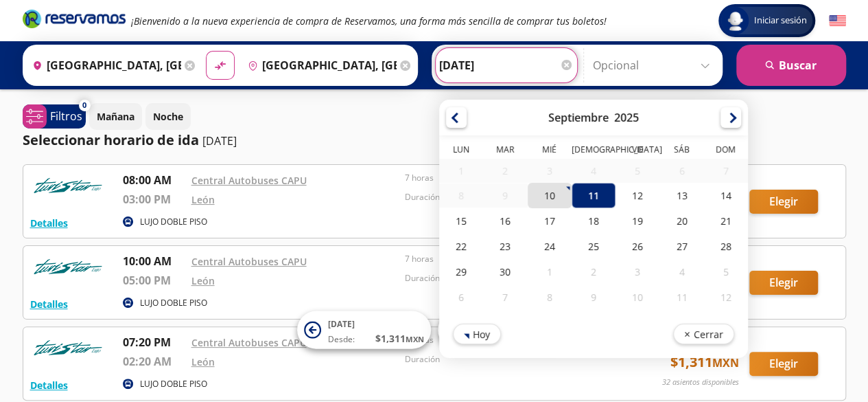  I want to click on p: Mañana, so click(115, 116).